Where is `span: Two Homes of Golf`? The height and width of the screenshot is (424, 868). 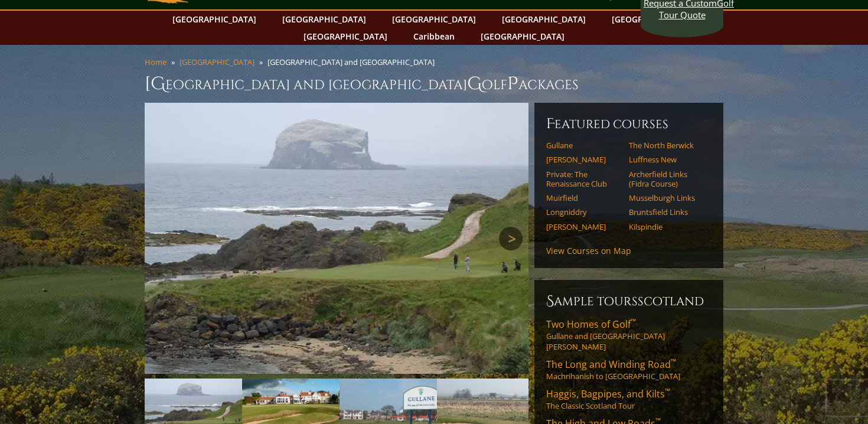
span: Two Homes of Golf is located at coordinates (591, 324).